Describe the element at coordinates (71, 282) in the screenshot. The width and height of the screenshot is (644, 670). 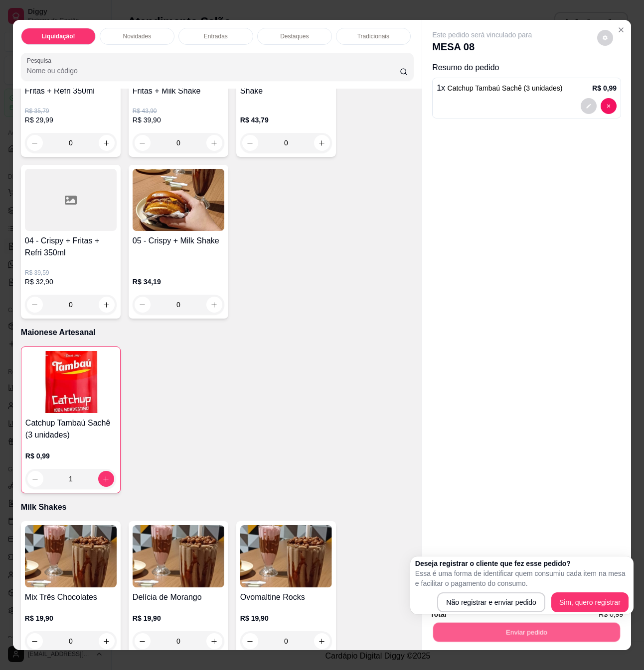
I see `p: R$ 32,90` at that location.